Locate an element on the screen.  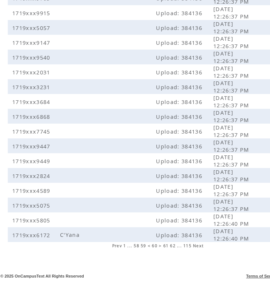
span: 1719xxx5075 is located at coordinates (32, 206).